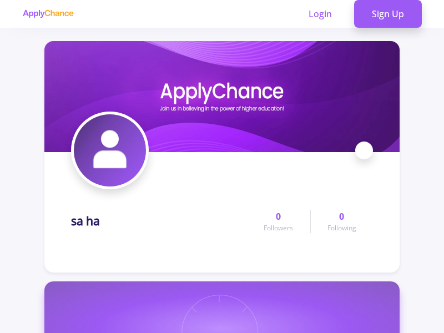 The image size is (444, 333). What do you see at coordinates (278, 222) in the screenshot?
I see `a: 0Followers` at bounding box center [278, 222].